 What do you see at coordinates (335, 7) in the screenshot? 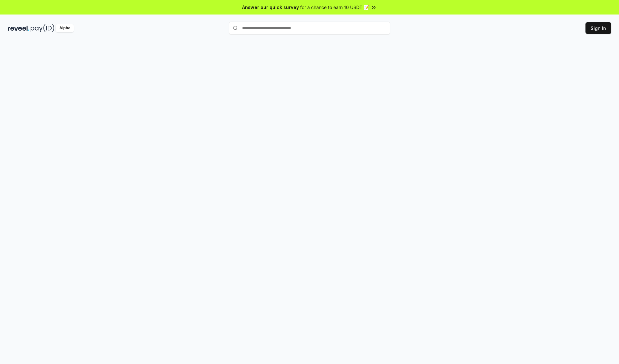
I see `span: for a chance to earn 10 USDT 📝` at bounding box center [335, 7].